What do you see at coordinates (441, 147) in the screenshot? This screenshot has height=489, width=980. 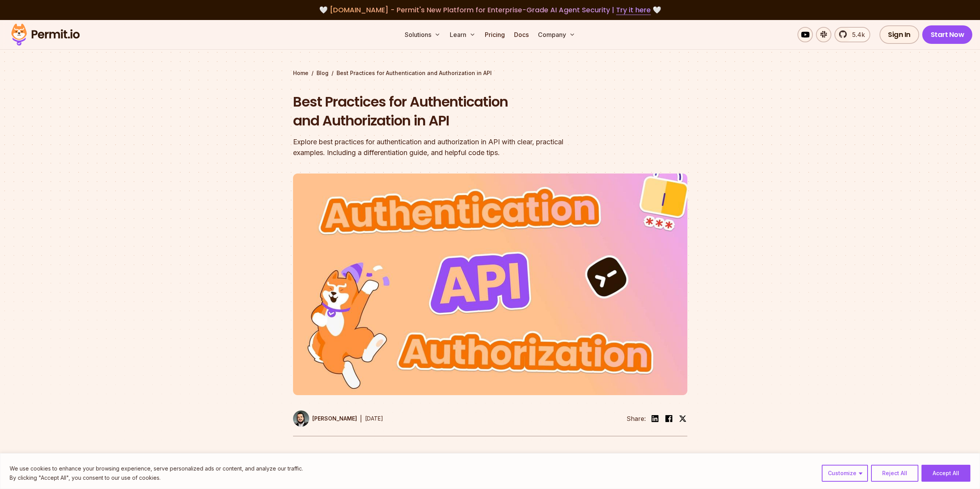 I see `div: Explore best practices for authentication and authorization in API with clear, practical examples...` at bounding box center [441, 147].